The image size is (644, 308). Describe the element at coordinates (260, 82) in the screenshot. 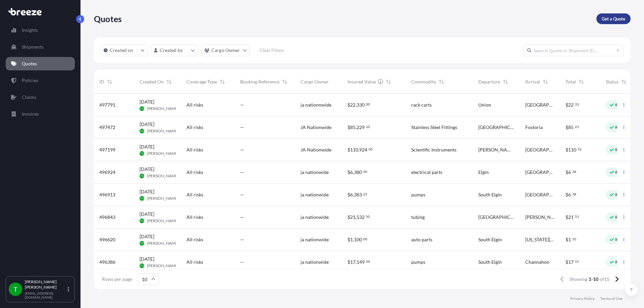

I see `span: Booking Reference` at that location.